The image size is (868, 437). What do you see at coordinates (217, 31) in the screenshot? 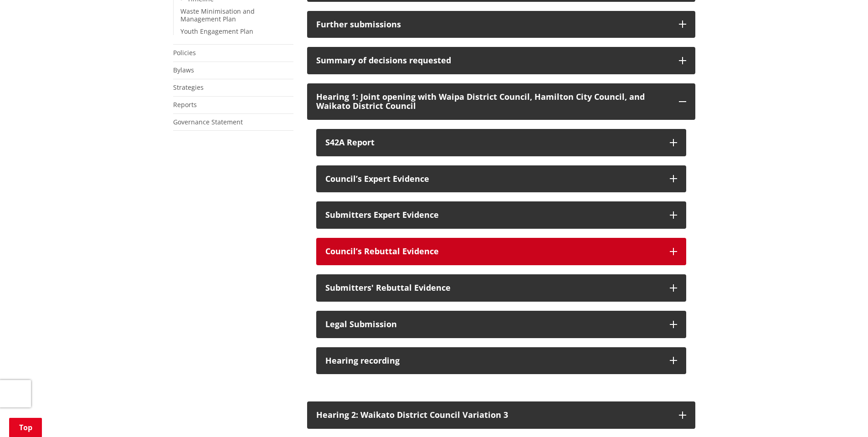
I see `a: Youth Engagement Plan` at bounding box center [217, 31].